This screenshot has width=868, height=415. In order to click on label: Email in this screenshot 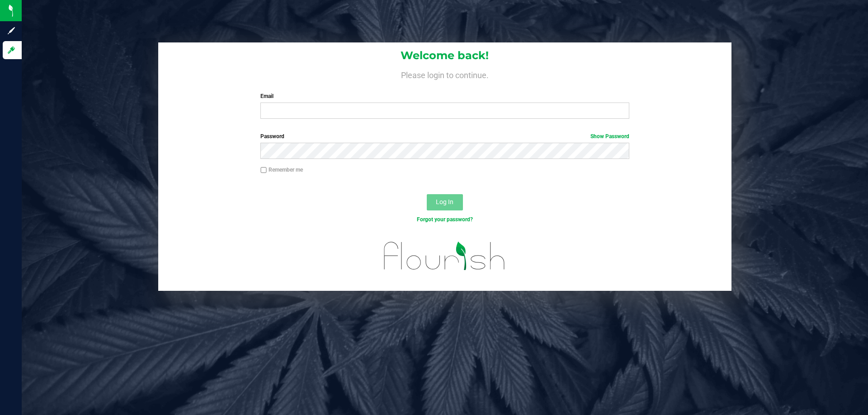, I will do `click(444, 96)`.